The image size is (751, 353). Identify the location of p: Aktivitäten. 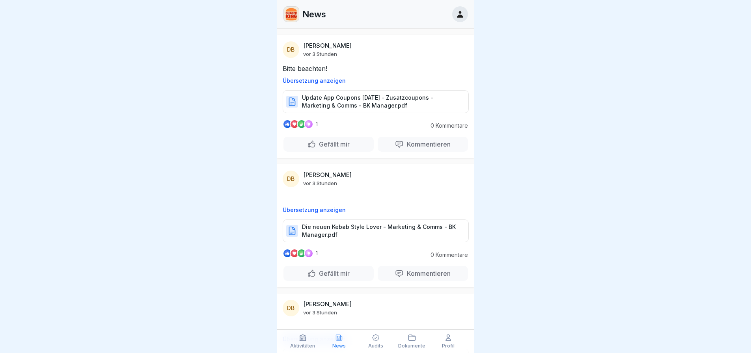
(302, 346).